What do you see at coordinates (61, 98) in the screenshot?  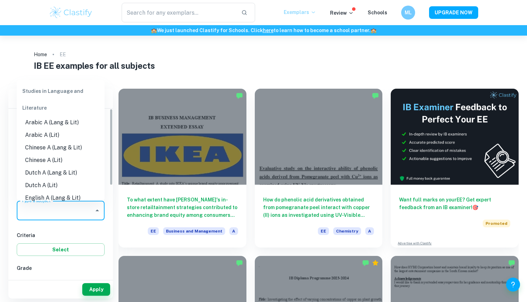 I see `h6: Filter exemplars` at bounding box center [61, 98].